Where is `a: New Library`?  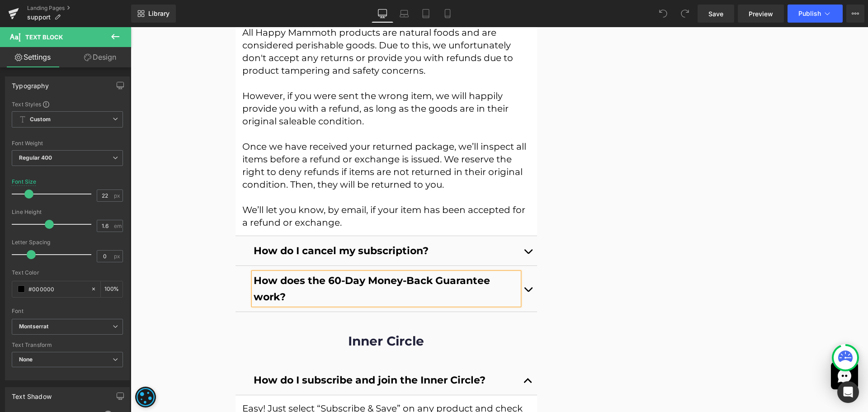
a: New Library is located at coordinates (153, 14).